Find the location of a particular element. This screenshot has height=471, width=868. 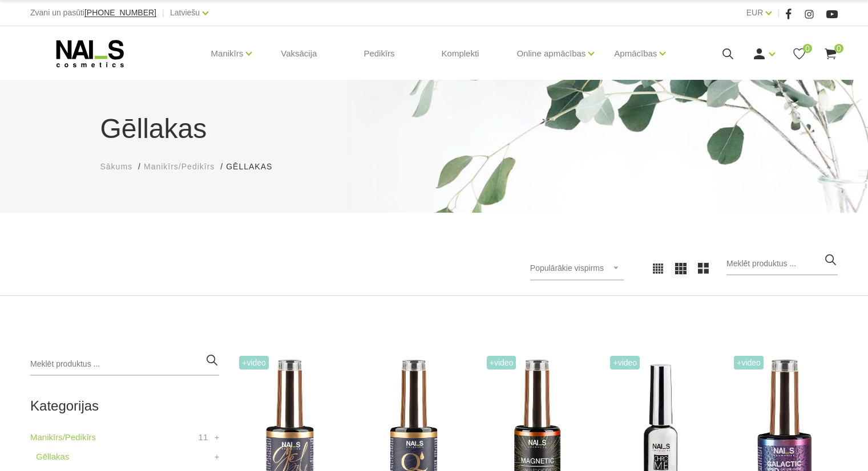

div: Zvani un pasūti is located at coordinates (93, 13).